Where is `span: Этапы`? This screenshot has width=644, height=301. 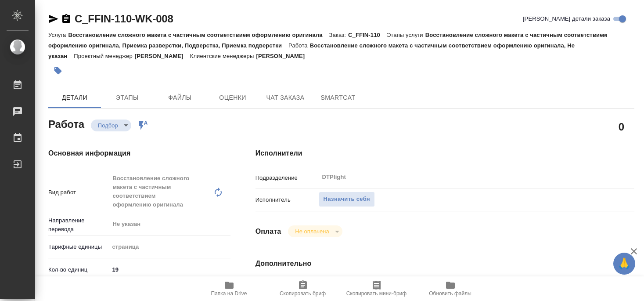 span: Этапы is located at coordinates (127, 98).